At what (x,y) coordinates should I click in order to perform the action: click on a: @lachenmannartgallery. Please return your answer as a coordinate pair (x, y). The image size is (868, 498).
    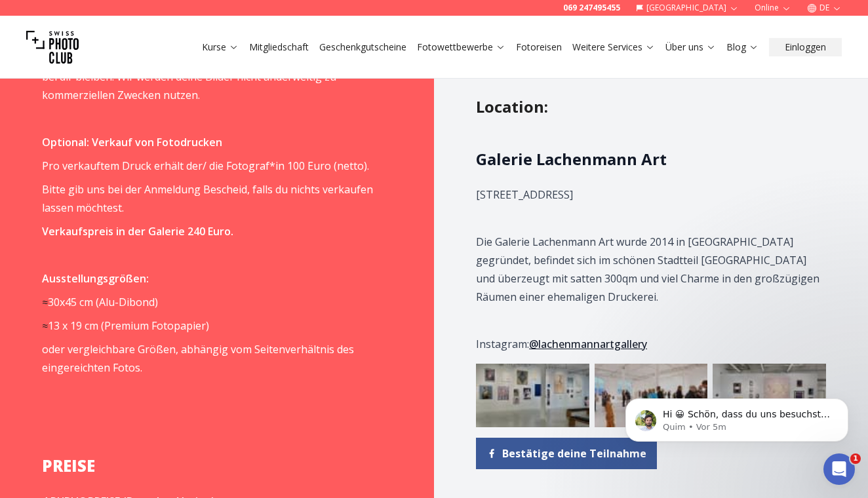
    Looking at the image, I should click on (589, 344).